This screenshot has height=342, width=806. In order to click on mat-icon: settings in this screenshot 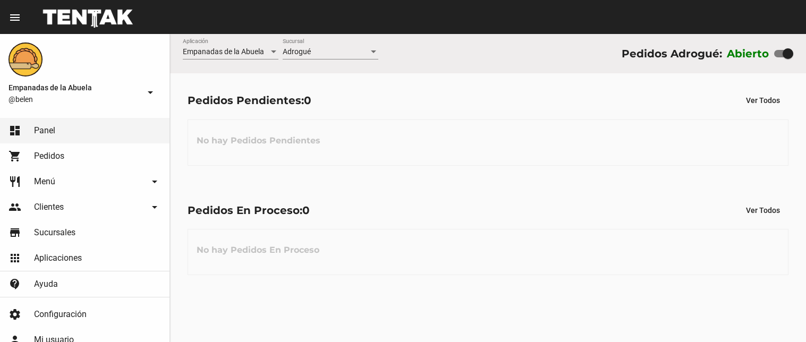, I will do `click(15, 315)`.